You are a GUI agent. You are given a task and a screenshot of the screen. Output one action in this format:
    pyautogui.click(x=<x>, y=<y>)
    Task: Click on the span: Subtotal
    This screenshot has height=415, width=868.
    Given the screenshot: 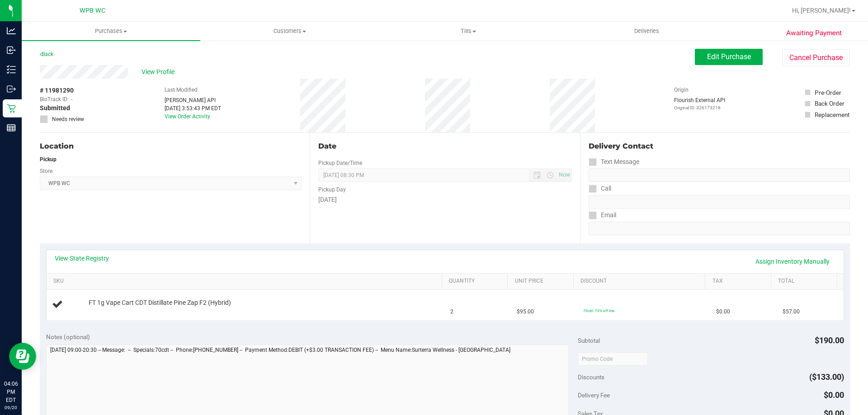 What is the action you would take?
    pyautogui.click(x=589, y=341)
    